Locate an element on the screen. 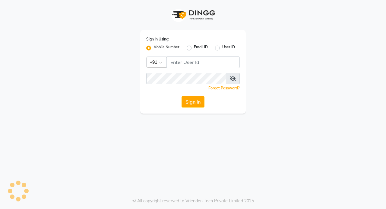 This screenshot has width=386, height=209. img: logo1.svg is located at coordinates (193, 15).